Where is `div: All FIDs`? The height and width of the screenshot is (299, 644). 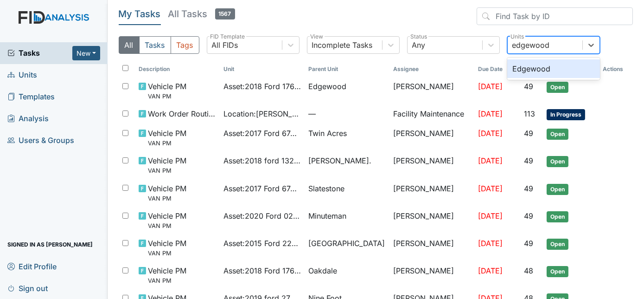 div: All FIDs is located at coordinates (225, 45).